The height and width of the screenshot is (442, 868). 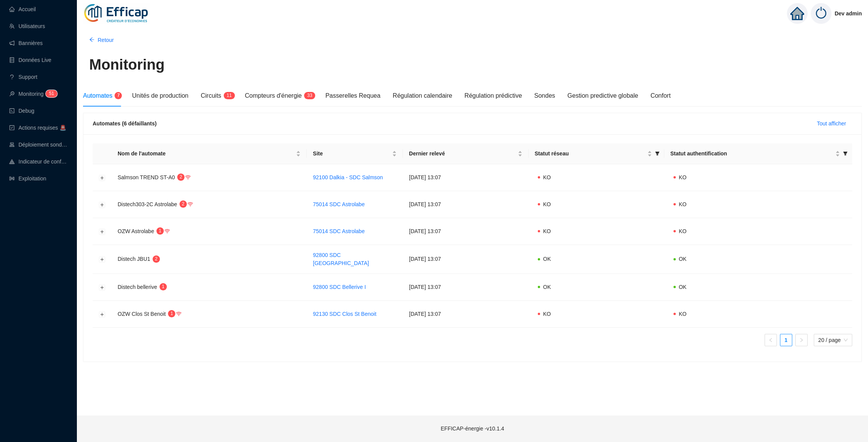 I want to click on span: Distech JBU1, so click(x=134, y=259).